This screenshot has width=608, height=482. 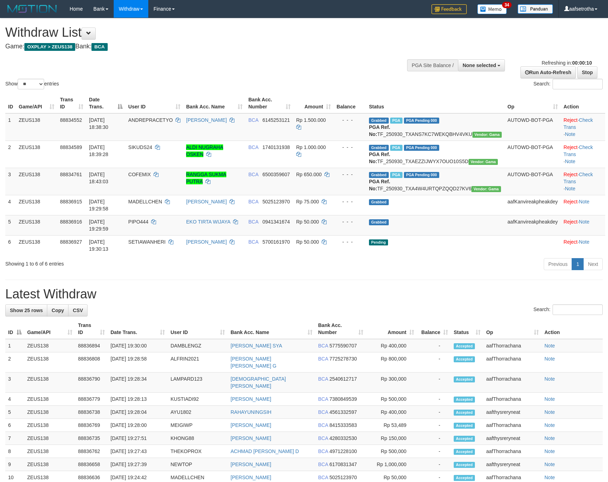 I want to click on span: Copy 5700161970 to clipboard, so click(x=276, y=242).